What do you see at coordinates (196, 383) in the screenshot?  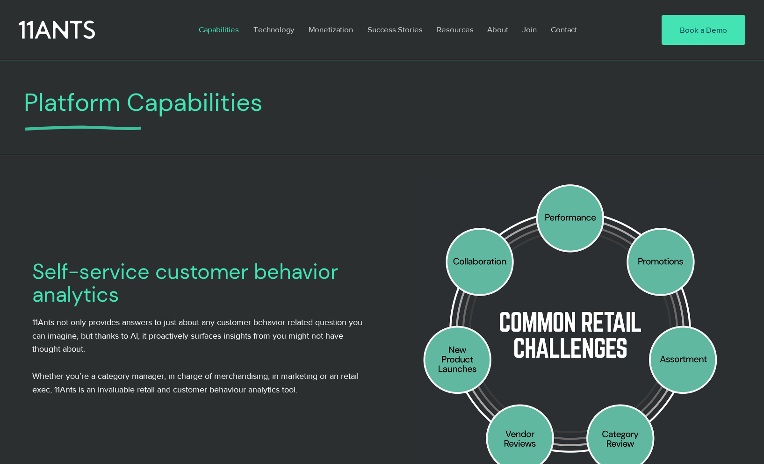 I see `span: Whether you’re a category manager, in charge of merchandising, in marketing or an retail exec, 11...` at bounding box center [196, 383].